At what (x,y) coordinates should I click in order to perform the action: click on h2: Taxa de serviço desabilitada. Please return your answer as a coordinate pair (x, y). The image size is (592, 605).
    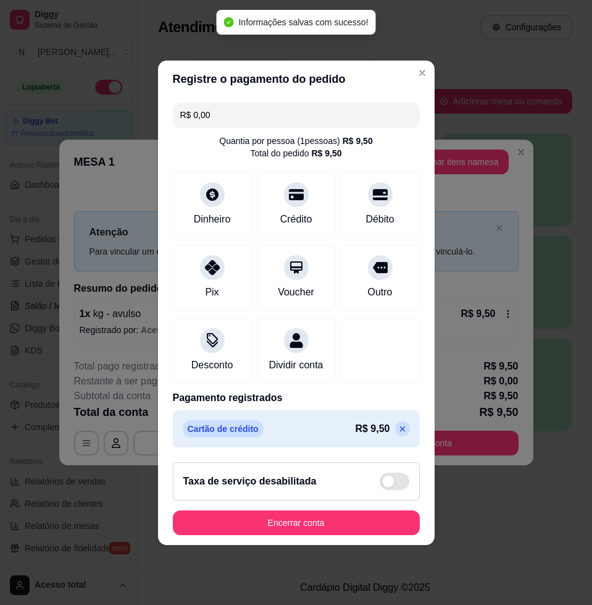
    Looking at the image, I should click on (250, 481).